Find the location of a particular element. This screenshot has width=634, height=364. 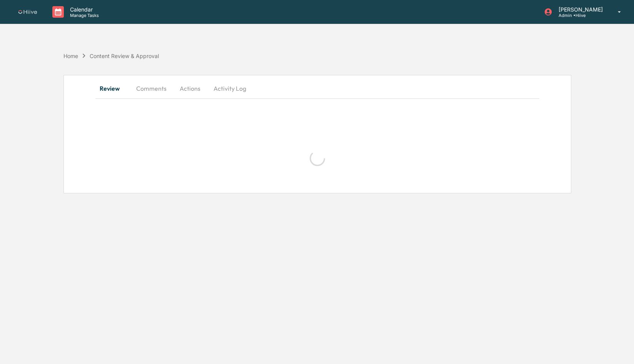

button: Comments is located at coordinates (151, 89).